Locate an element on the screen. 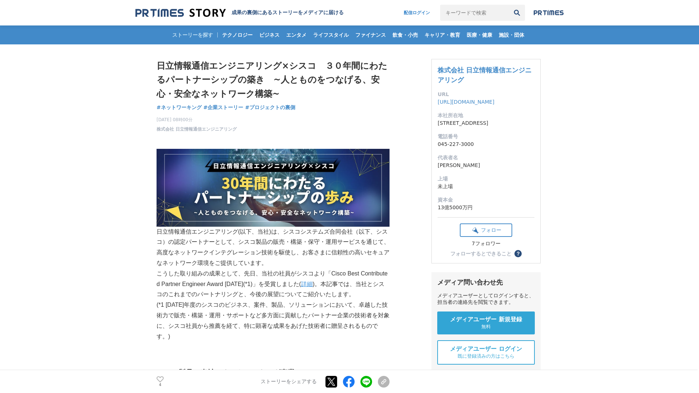 This screenshot has width=699, height=393. span: メディアユーザー 新規登録 is located at coordinates (486, 320).